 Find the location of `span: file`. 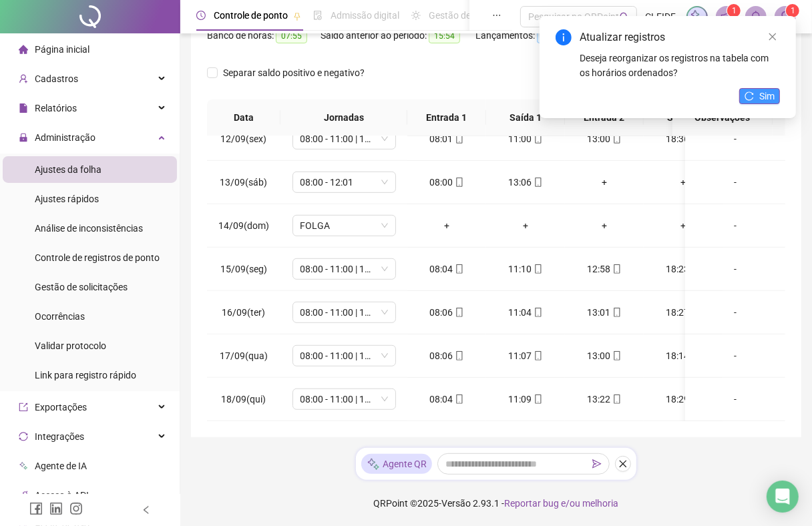

span: file is located at coordinates (23, 108).